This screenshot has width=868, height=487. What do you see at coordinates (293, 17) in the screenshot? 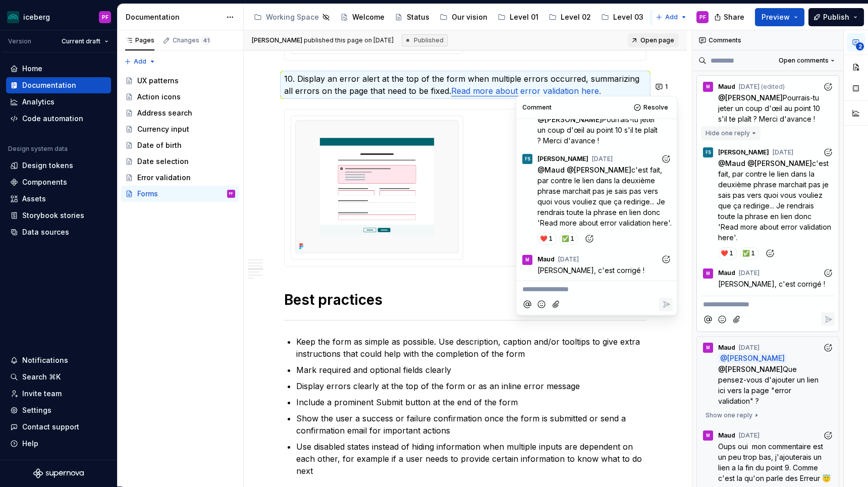
I see `div: Working Space` at bounding box center [293, 17].